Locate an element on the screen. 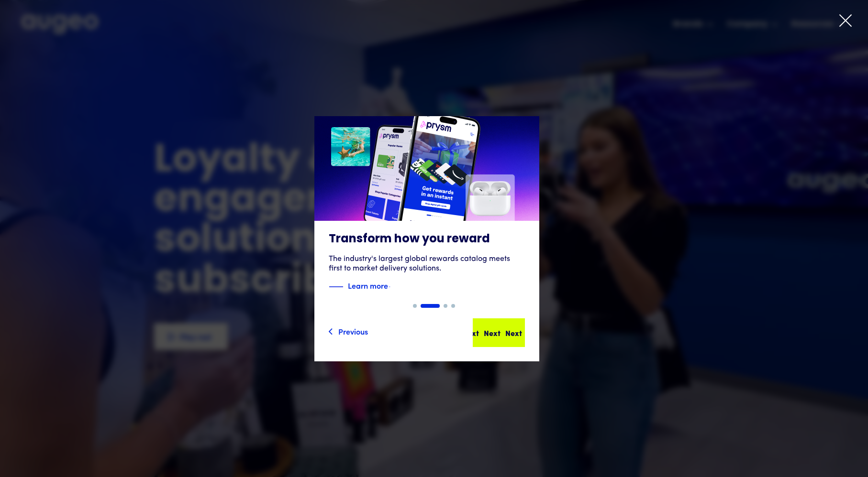 Image resolution: width=868 pixels, height=477 pixels. div: Show slide 2 of 4 is located at coordinates (430, 306).